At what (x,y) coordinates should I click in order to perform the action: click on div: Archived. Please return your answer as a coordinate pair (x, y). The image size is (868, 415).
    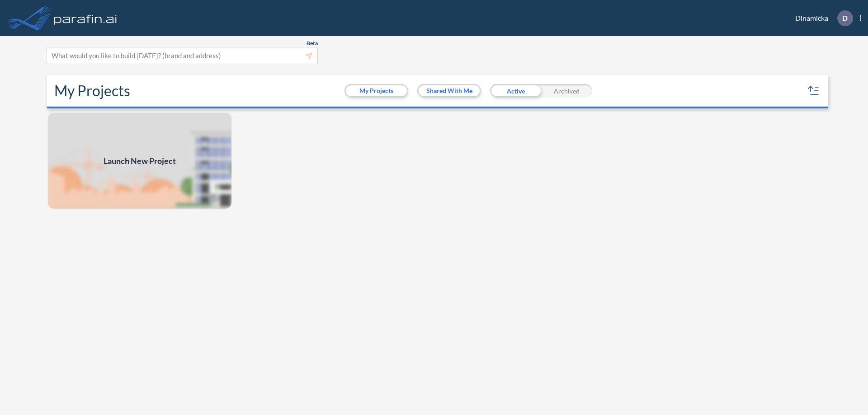
    Looking at the image, I should click on (567, 91).